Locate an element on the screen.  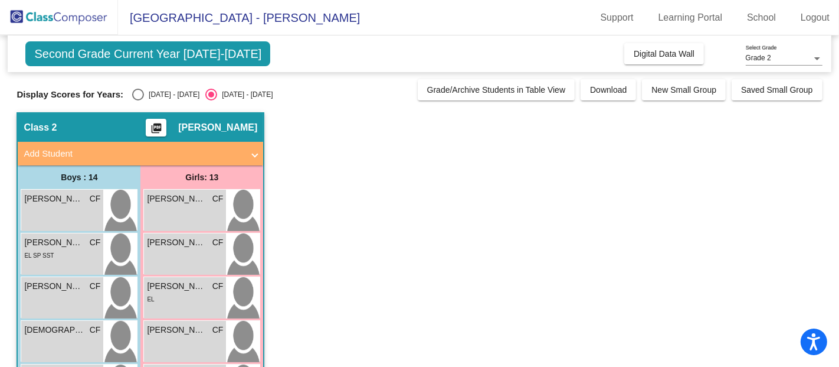
a: Support is located at coordinates (617, 18).